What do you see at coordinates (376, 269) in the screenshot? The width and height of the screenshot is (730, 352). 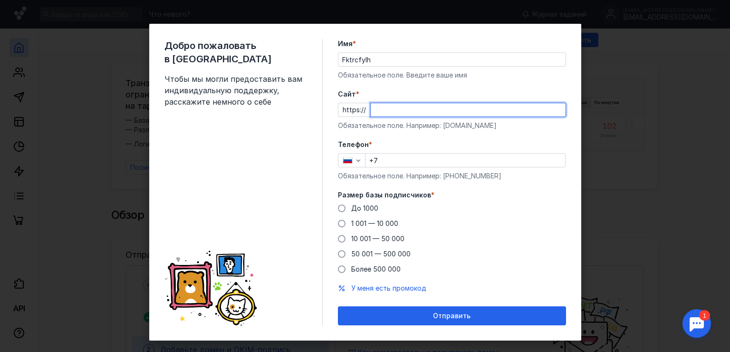 I see `span: Более 500 000` at bounding box center [376, 269].